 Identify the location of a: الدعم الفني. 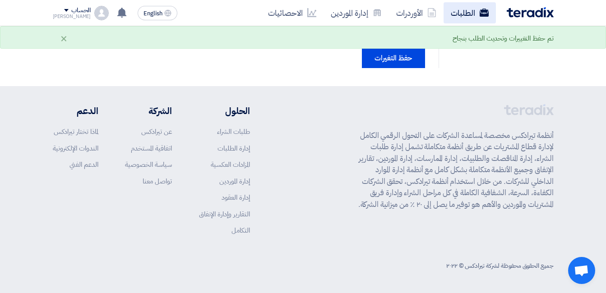
(84, 165).